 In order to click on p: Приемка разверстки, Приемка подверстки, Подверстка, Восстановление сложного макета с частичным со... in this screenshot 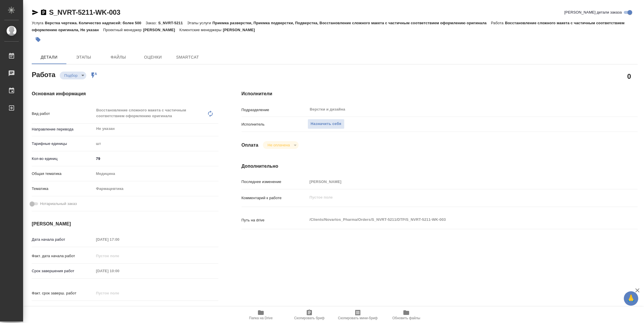, I will do `click(351, 23)`.